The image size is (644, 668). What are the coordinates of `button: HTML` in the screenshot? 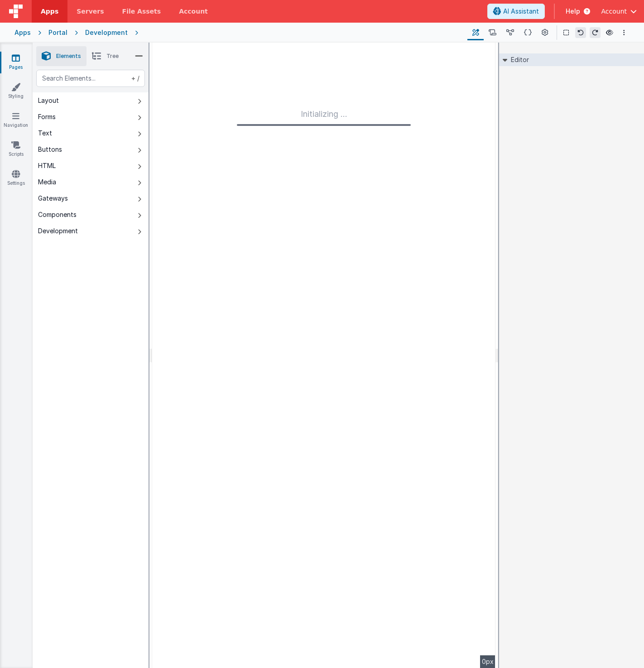 It's located at (90, 166).